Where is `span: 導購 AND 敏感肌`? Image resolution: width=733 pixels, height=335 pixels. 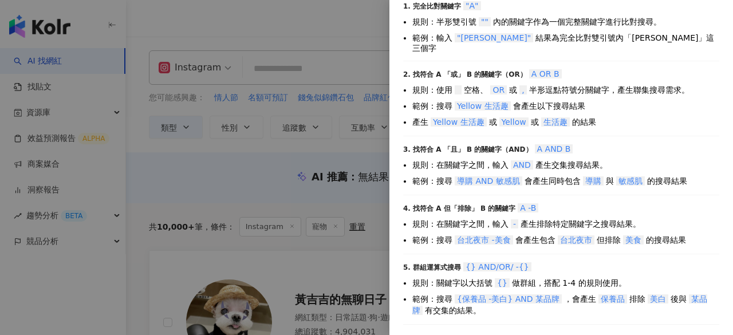
span: 導購 AND 敏感肌 is located at coordinates (488, 181).